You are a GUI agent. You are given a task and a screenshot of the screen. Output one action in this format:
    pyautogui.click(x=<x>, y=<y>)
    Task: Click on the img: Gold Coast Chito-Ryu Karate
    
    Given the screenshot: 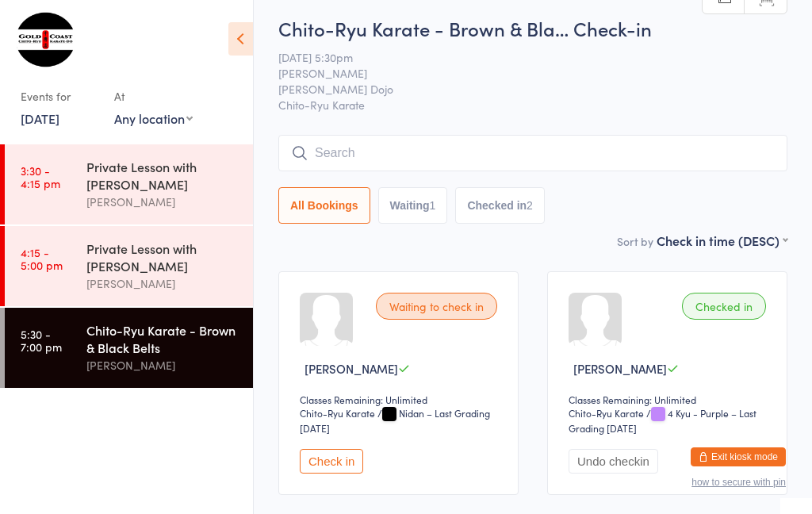 What is the action you would take?
    pyautogui.click(x=45, y=40)
    